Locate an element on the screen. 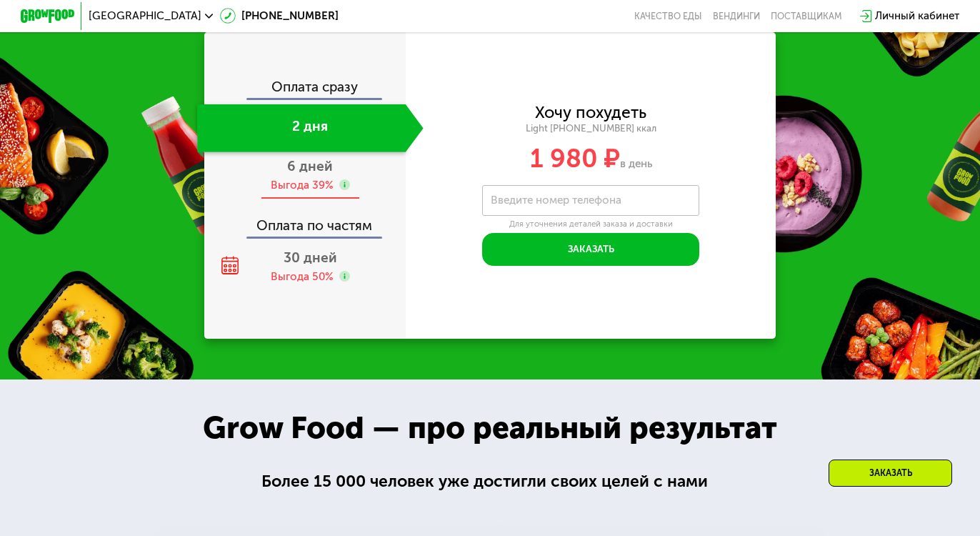 The height and width of the screenshot is (536, 980). div: Личный кабинет is located at coordinates (918, 16).